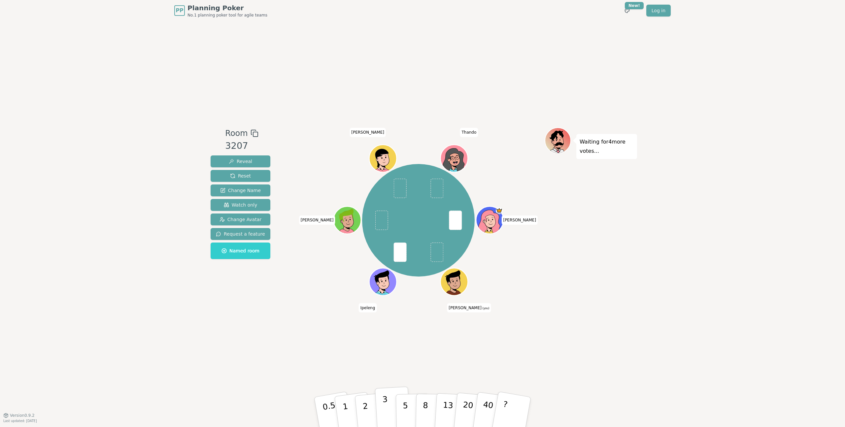 The height and width of the screenshot is (427, 845). Describe the element at coordinates (242, 146) in the screenshot. I see `div: 3207` at that location.